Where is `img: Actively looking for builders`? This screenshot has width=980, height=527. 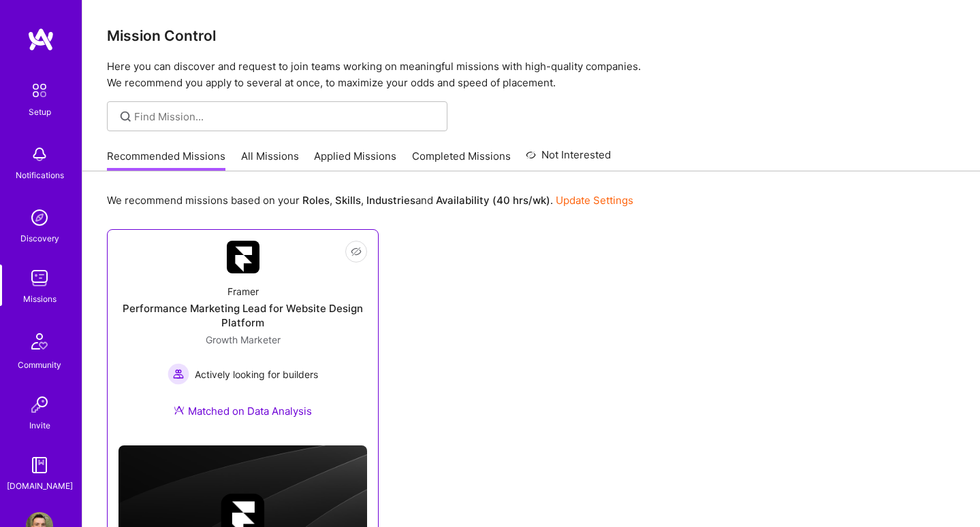 img: Actively looking for builders is located at coordinates (178, 374).